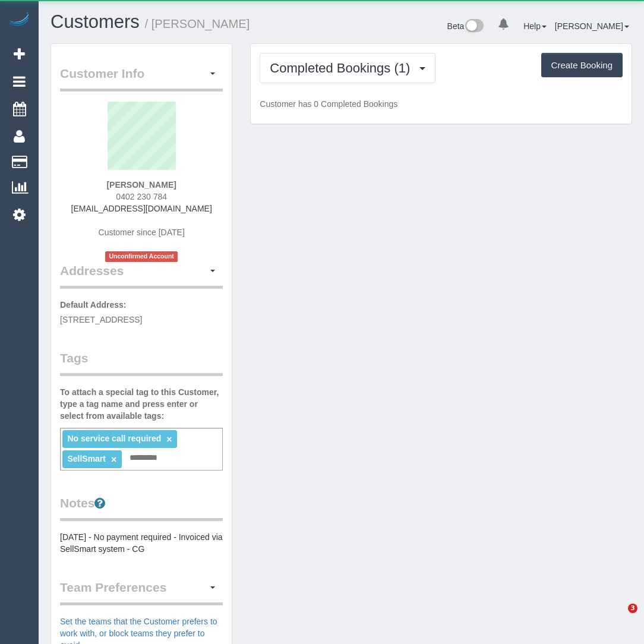 The image size is (644, 644). What do you see at coordinates (474, 27) in the screenshot?
I see `img: New interface` at bounding box center [474, 27].